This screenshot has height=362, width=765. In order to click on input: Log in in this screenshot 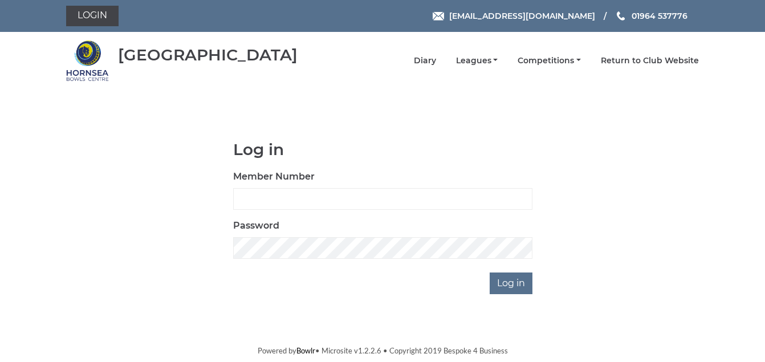, I will do `click(511, 283)`.